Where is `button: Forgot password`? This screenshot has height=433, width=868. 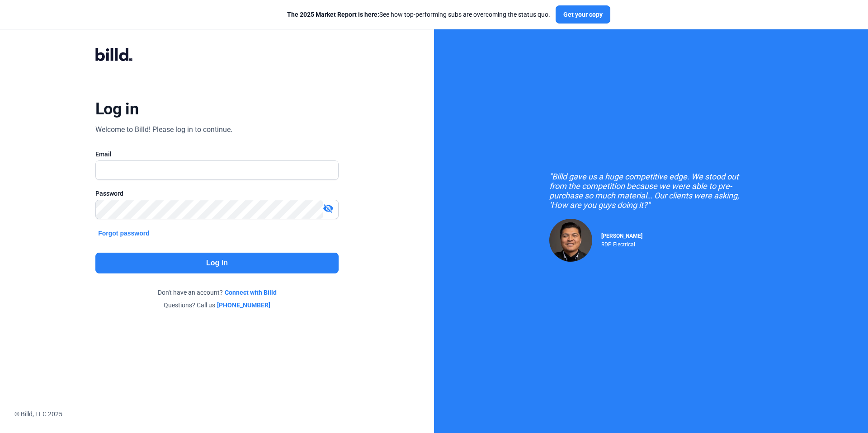 button: Forgot password is located at coordinates (124, 233).